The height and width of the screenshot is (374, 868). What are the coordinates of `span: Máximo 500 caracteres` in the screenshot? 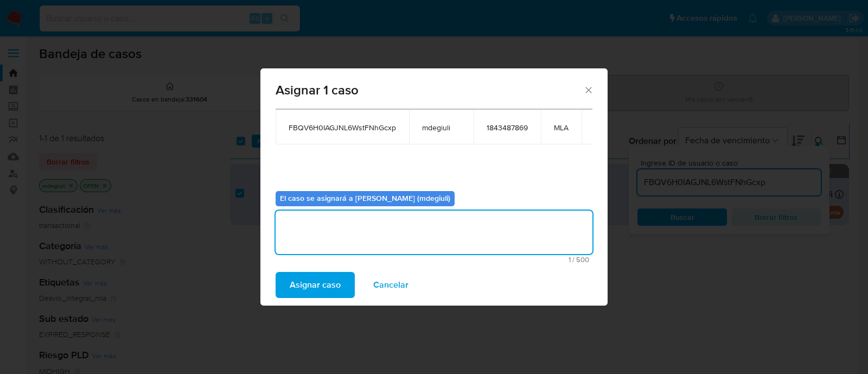 It's located at (434, 259).